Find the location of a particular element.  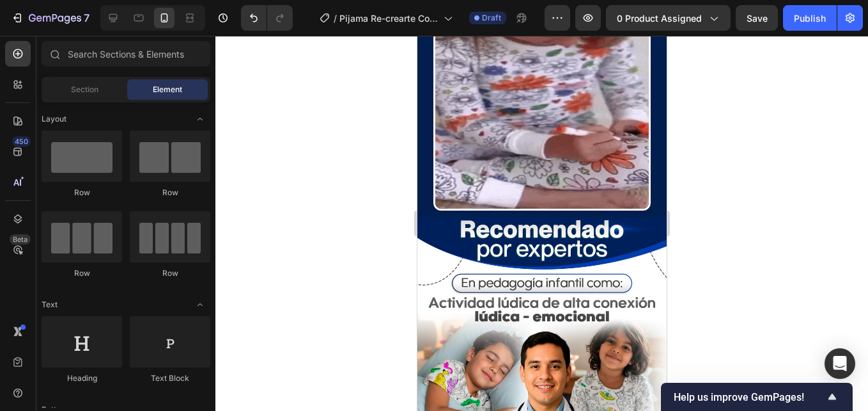

button: Show survey - Help us improve GemPages! is located at coordinates (757, 397).